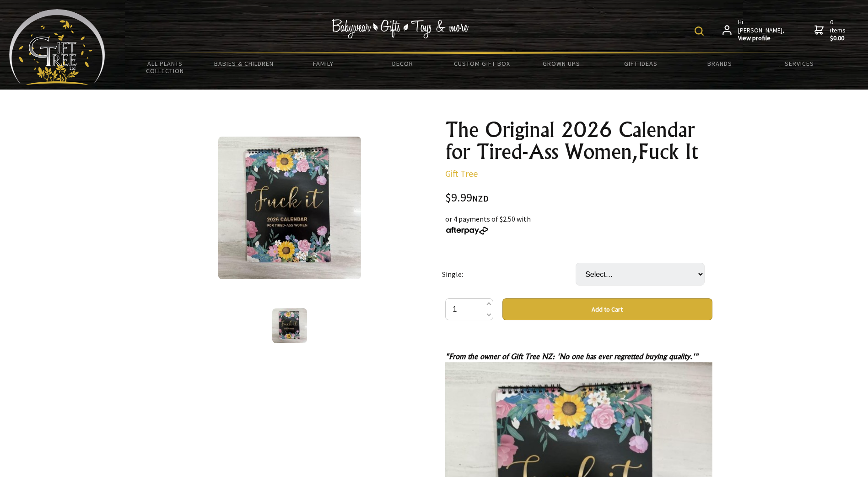 The height and width of the screenshot is (477, 868). I want to click on img: Babywear - Gifts - Toys & more, so click(400, 29).